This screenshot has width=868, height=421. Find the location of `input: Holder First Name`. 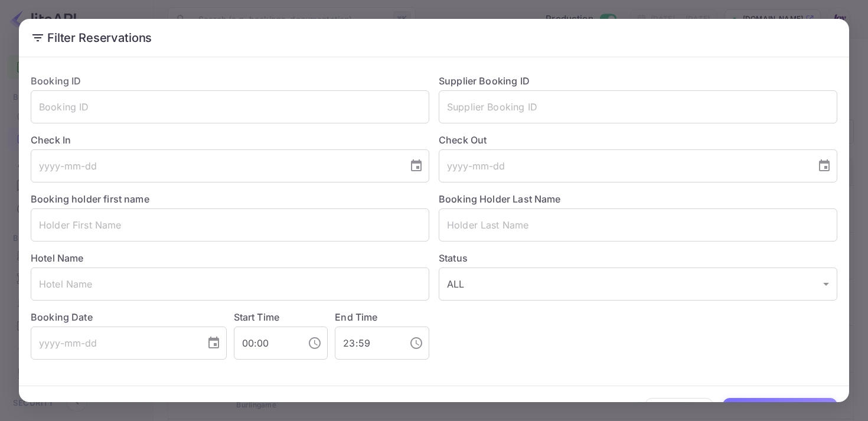

input: Holder First Name is located at coordinates (230, 225).